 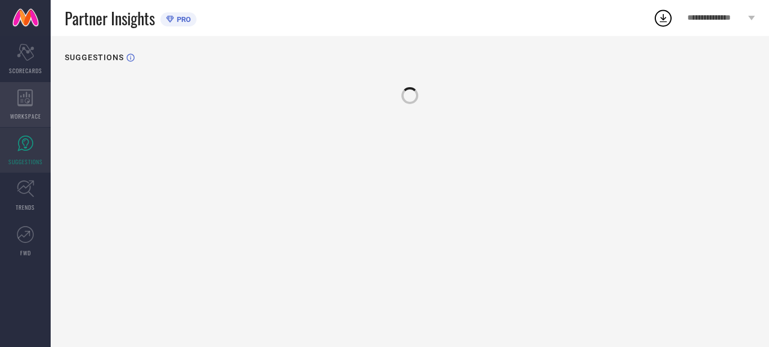 I want to click on span: SUGGESTIONS, so click(x=25, y=162).